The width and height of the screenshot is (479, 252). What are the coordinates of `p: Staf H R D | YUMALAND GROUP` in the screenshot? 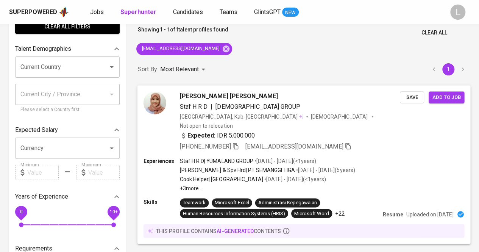 It's located at (217, 161).